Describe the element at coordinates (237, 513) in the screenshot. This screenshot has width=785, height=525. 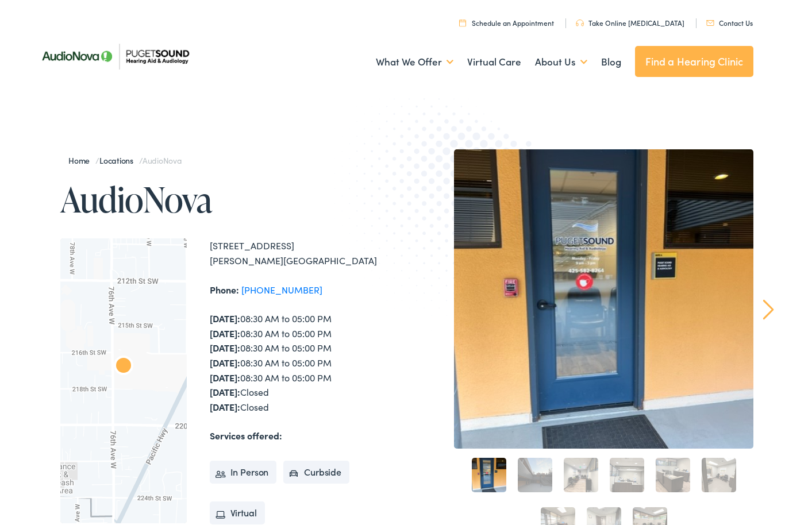
I see `li: Virtual` at that location.